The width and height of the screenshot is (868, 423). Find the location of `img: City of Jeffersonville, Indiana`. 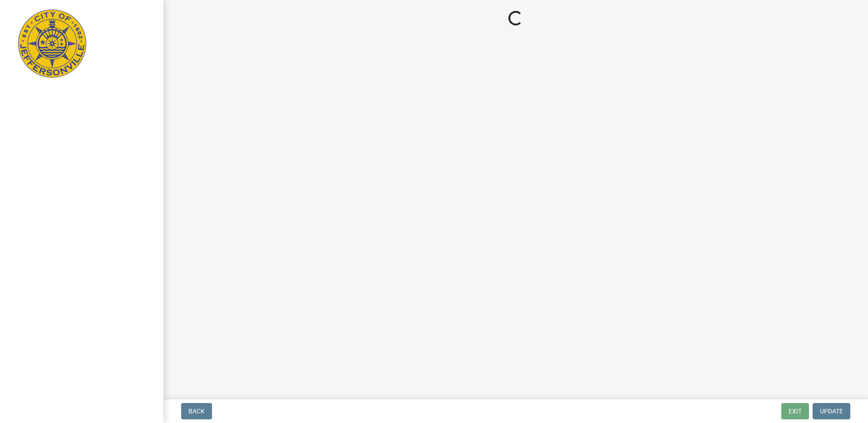

img: City of Jeffersonville, Indiana is located at coordinates (52, 44).